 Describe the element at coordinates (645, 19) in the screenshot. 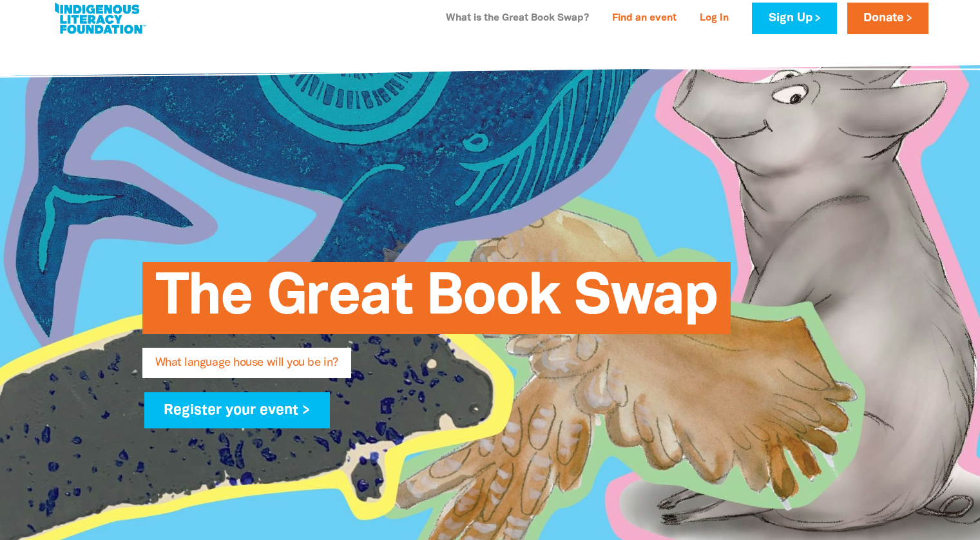

I see `a: Find an event` at that location.